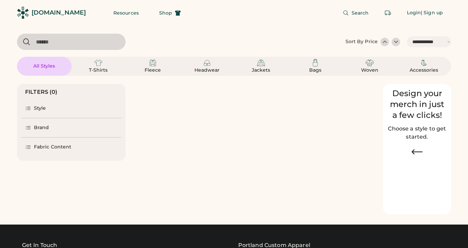 Image resolution: width=468 pixels, height=248 pixels. I want to click on div: Woven, so click(370, 70).